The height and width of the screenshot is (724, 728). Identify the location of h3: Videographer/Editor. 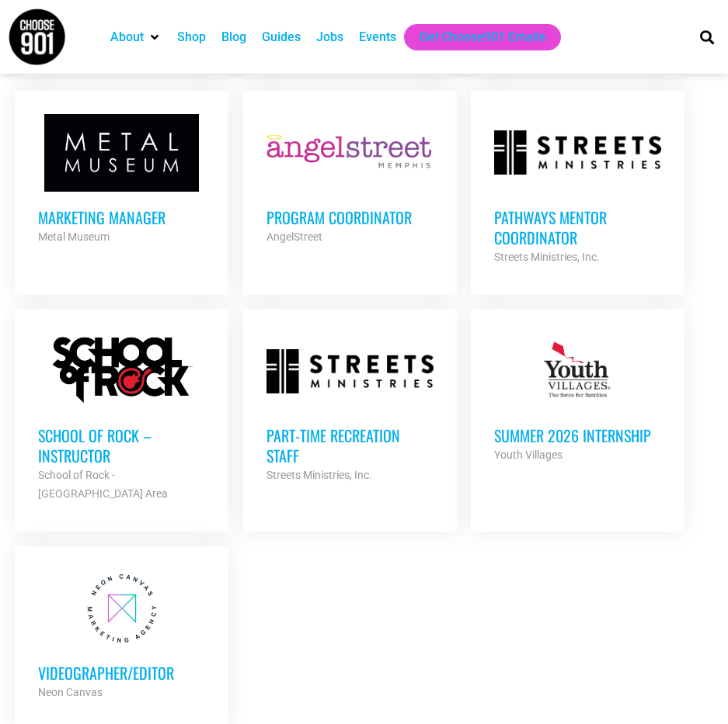
(121, 673).